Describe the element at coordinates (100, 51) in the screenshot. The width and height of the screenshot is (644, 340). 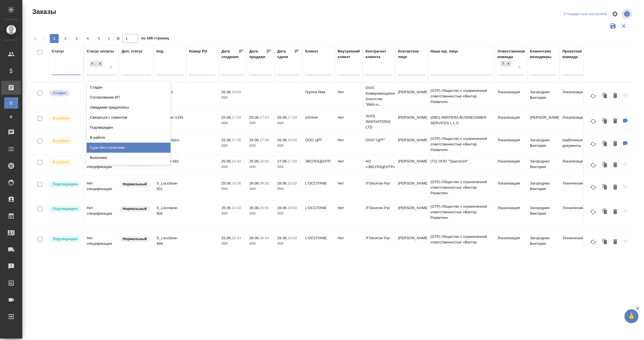
I see `div: Статус оплаты` at that location.